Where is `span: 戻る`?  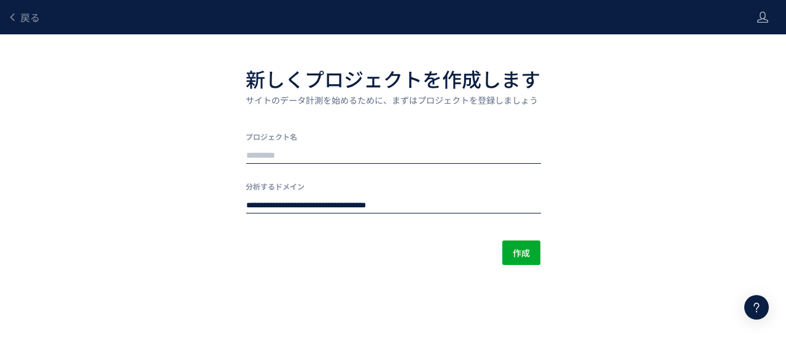
span: 戻る is located at coordinates (30, 17).